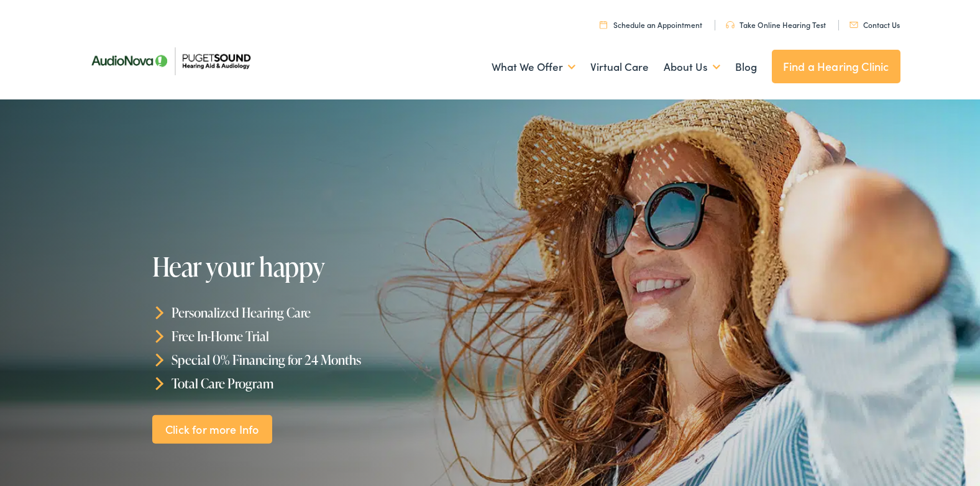 The width and height of the screenshot is (980, 486). What do you see at coordinates (324, 360) in the screenshot?
I see `li: Special 0% Financing for 24 Months` at bounding box center [324, 360].